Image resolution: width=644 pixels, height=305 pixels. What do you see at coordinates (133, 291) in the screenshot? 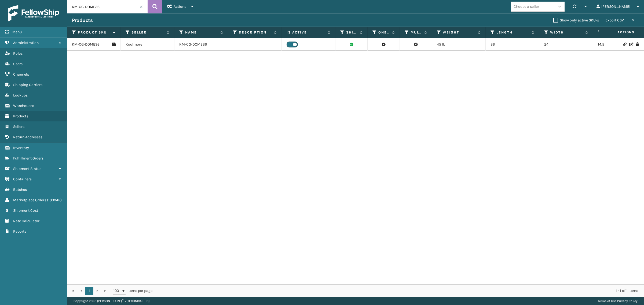
I see `span: items per page` at bounding box center [133, 291].